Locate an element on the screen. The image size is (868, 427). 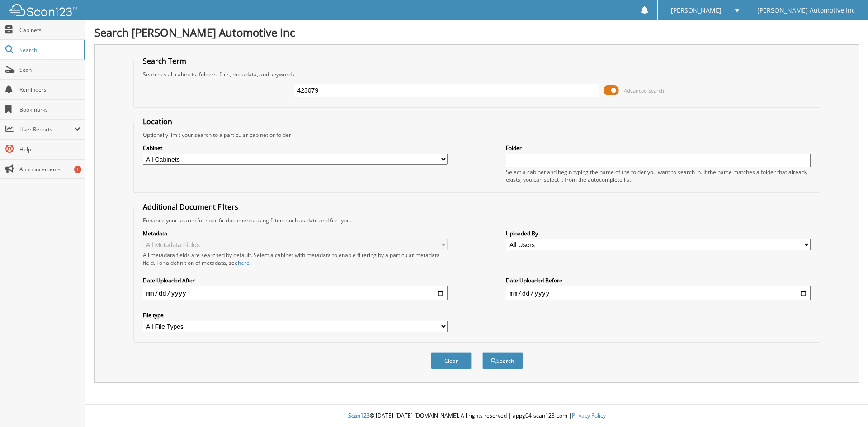
legend: Location is located at coordinates (158, 121).